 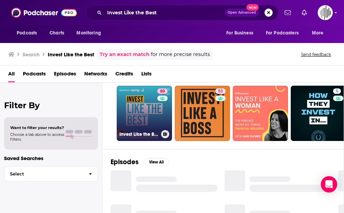 I want to click on button: Show profile menu, so click(x=325, y=13).